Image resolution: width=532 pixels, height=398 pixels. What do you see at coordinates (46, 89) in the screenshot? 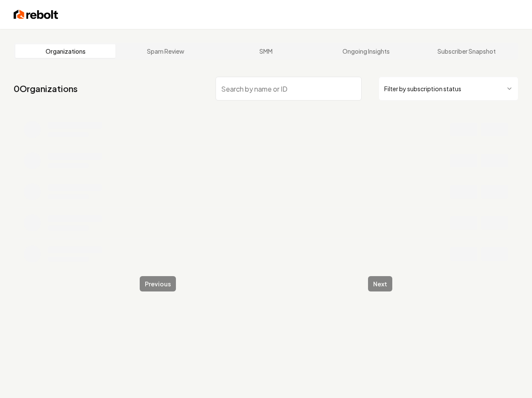
I see `a: 0Organizations` at bounding box center [46, 89].